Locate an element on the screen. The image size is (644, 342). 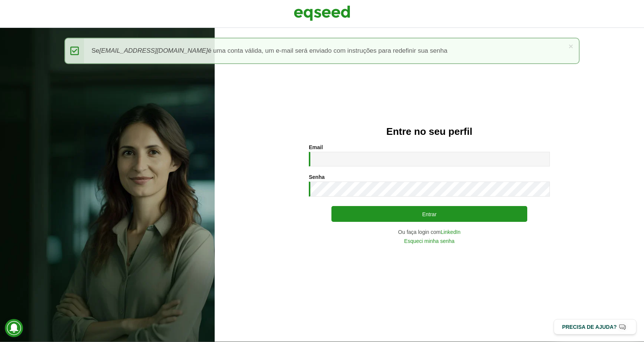
button: Entrar is located at coordinates (429, 214).